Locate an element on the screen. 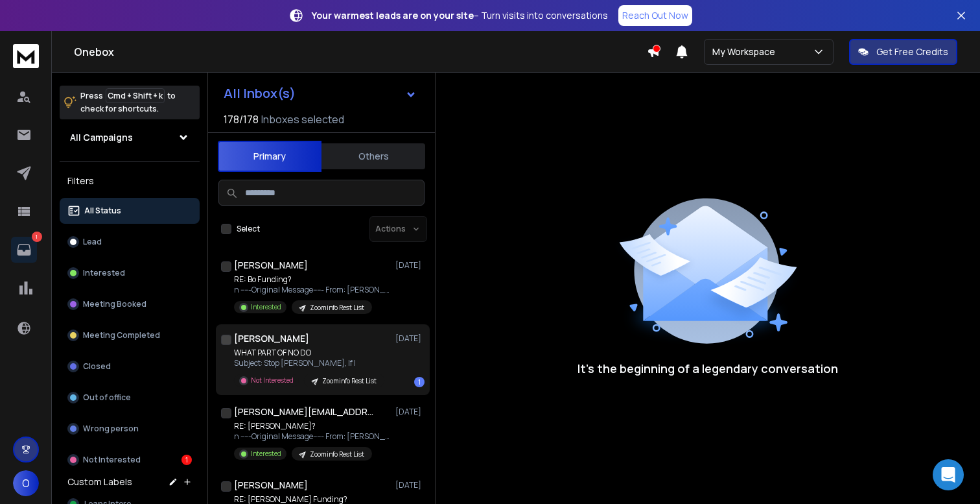  p: Meeting Booked is located at coordinates (115, 304).